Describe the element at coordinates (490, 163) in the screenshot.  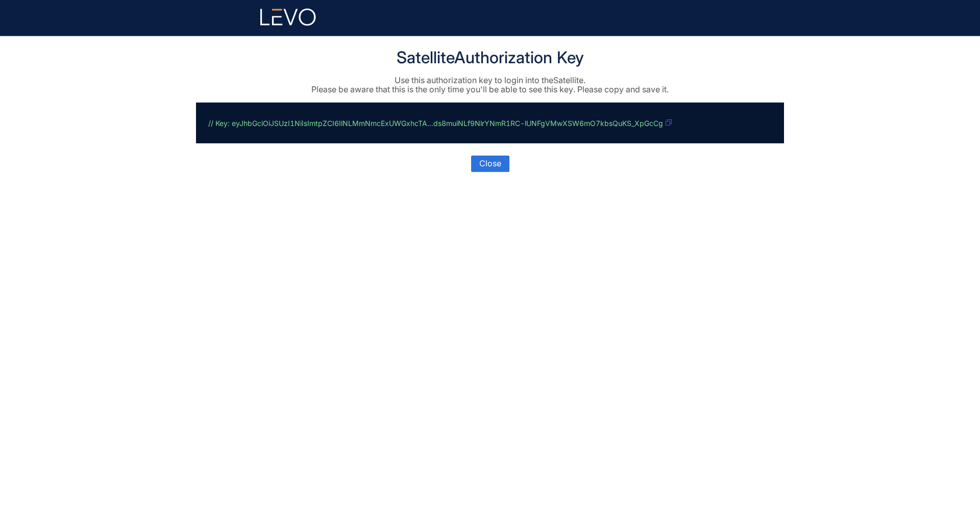
I see `span: Close` at that location.